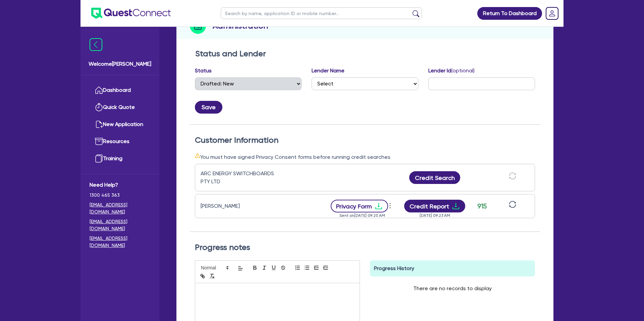 The image size is (644, 321). I want to click on img: new-application, so click(99, 124).